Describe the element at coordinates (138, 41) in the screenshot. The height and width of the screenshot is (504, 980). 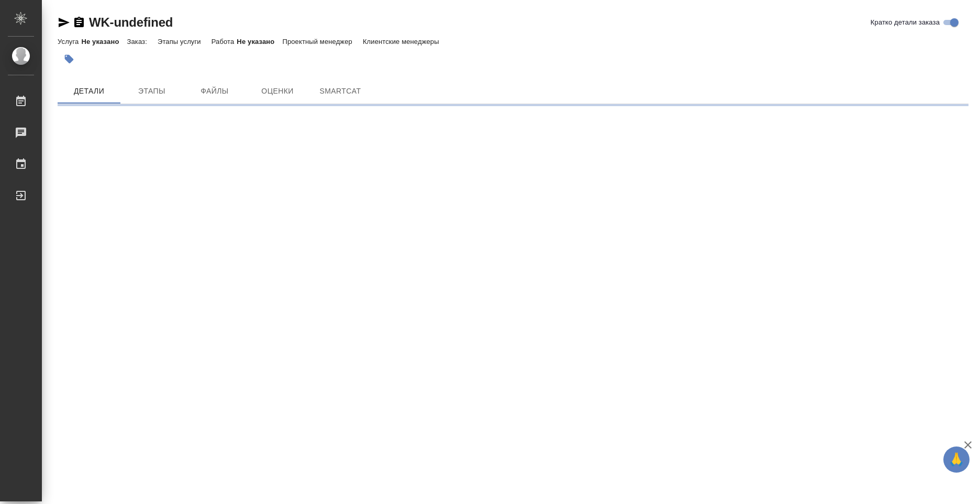
I see `p: Заказ:` at that location.